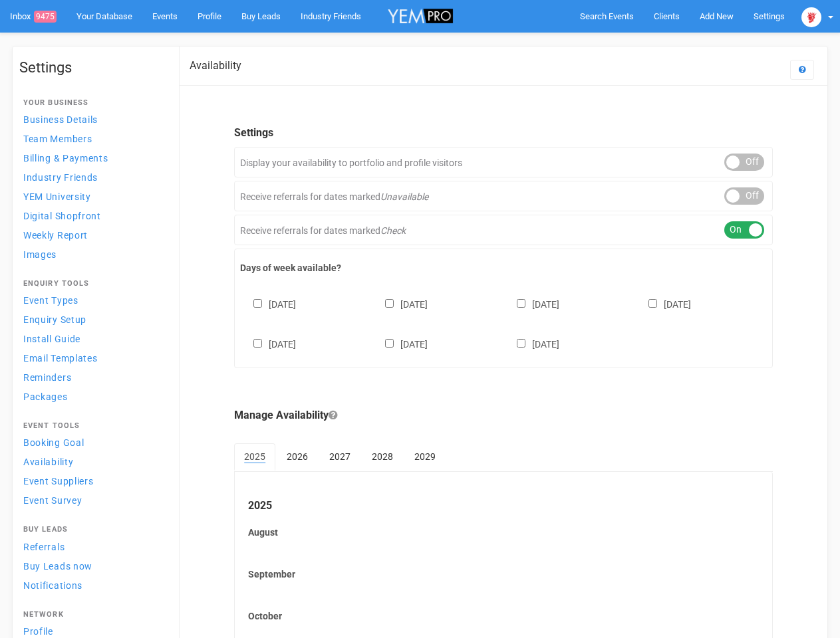 The image size is (840, 638). I want to click on a: 2026, so click(297, 457).